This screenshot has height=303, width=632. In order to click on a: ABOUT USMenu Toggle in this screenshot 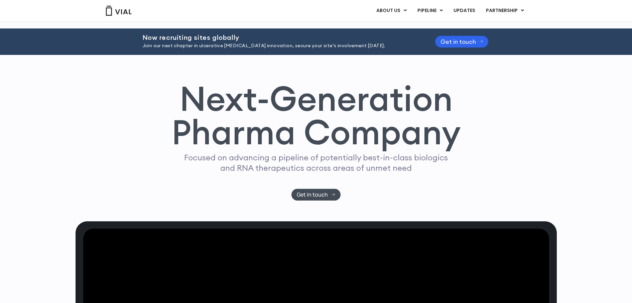, I will do `click(392, 11)`.